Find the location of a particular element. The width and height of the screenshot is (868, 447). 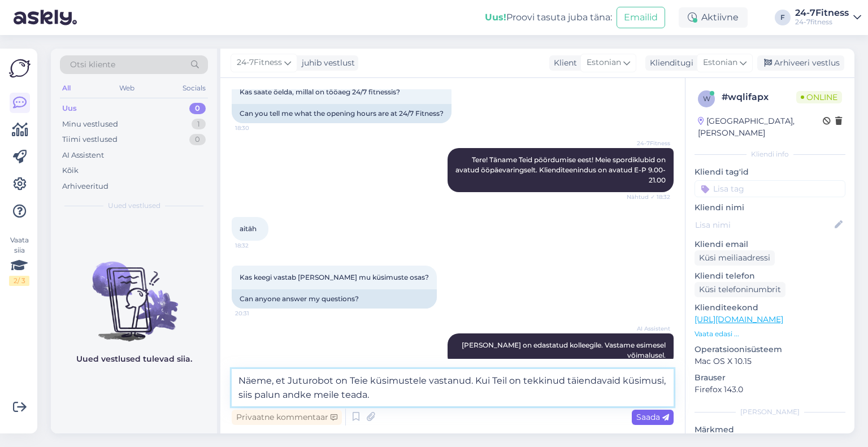

div: Arhiveeritud is located at coordinates (85, 186).